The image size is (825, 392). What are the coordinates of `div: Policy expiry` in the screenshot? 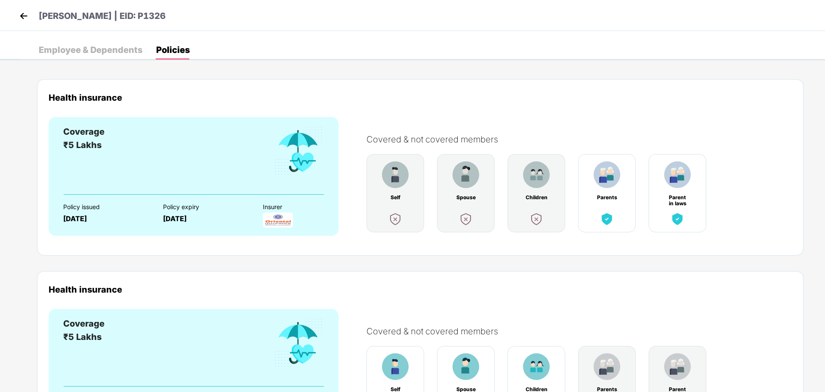 It's located at (205, 207).